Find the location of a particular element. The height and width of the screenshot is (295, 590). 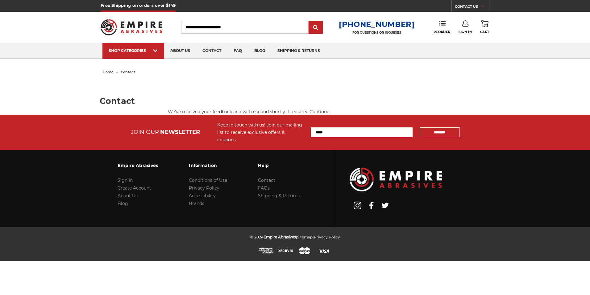

img: Empire Abrasives Logo Image is located at coordinates (396, 179).